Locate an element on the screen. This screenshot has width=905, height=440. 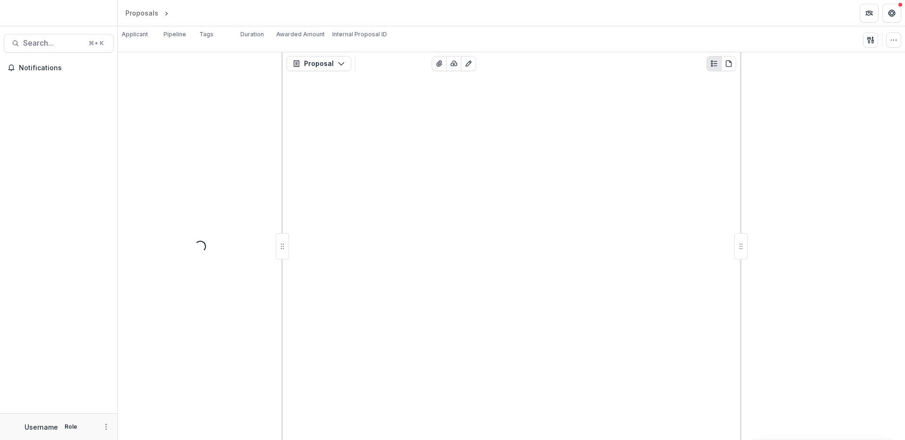
button: Get Help is located at coordinates (892, 13).